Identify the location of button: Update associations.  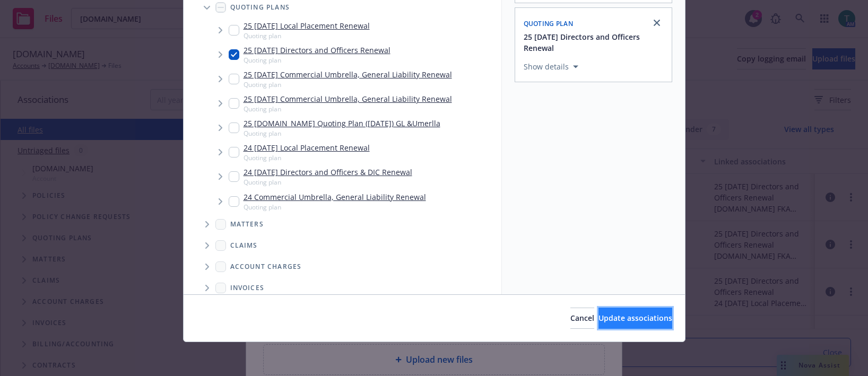
(635, 318).